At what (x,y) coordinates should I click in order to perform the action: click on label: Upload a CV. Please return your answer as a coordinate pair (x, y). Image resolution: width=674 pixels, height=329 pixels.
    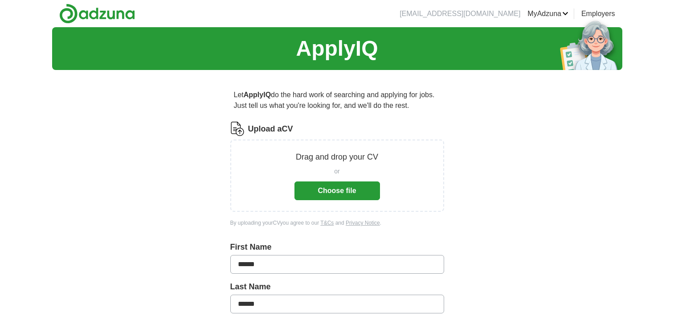
    Looking at the image, I should click on (270, 129).